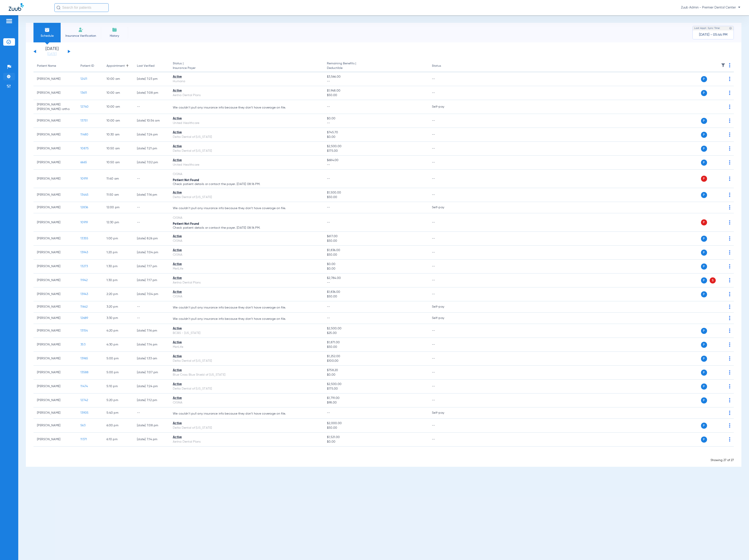 This screenshot has width=749, height=560. What do you see at coordinates (246, 282) in the screenshot?
I see `div: Aetna Dental Plans` at bounding box center [246, 282].